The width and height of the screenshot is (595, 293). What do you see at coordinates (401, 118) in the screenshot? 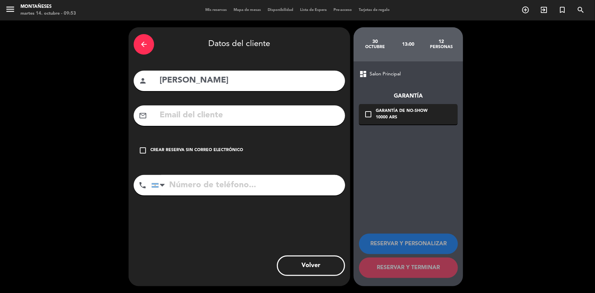
I see `div: 10000 ARS` at bounding box center [401, 118].